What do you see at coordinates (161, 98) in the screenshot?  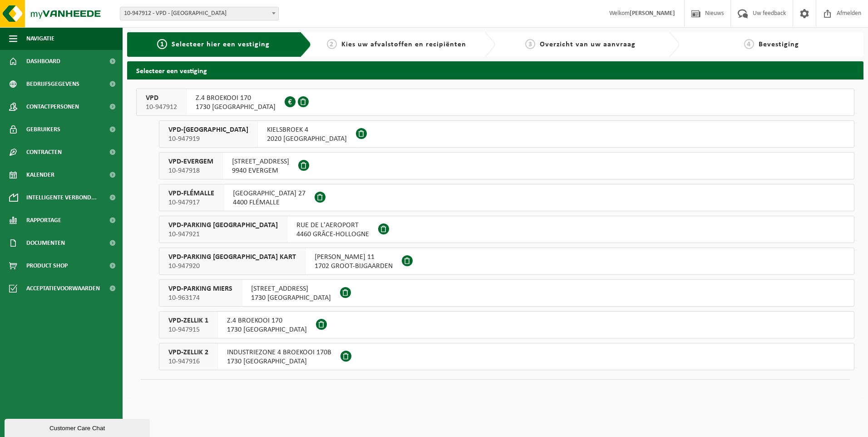 I see `span: VPD` at bounding box center [161, 98].